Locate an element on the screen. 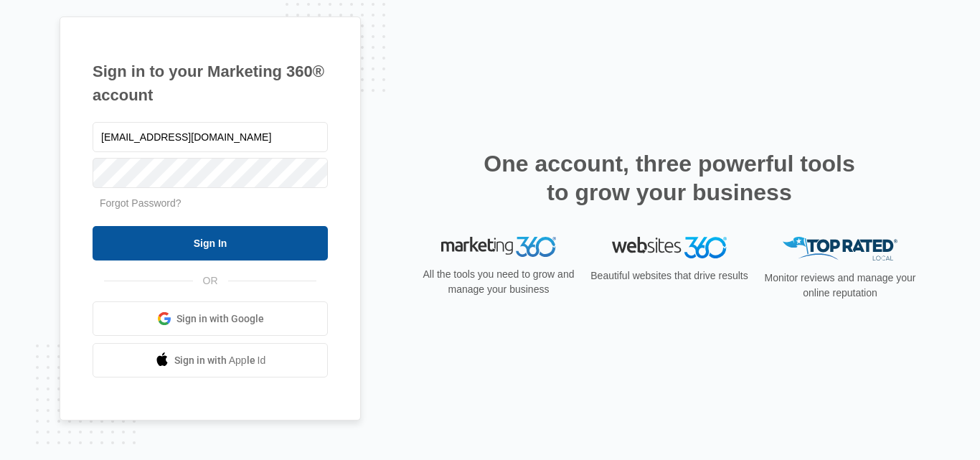 This screenshot has width=980, height=460. p: Beautiful websites that drive results is located at coordinates (669, 276).